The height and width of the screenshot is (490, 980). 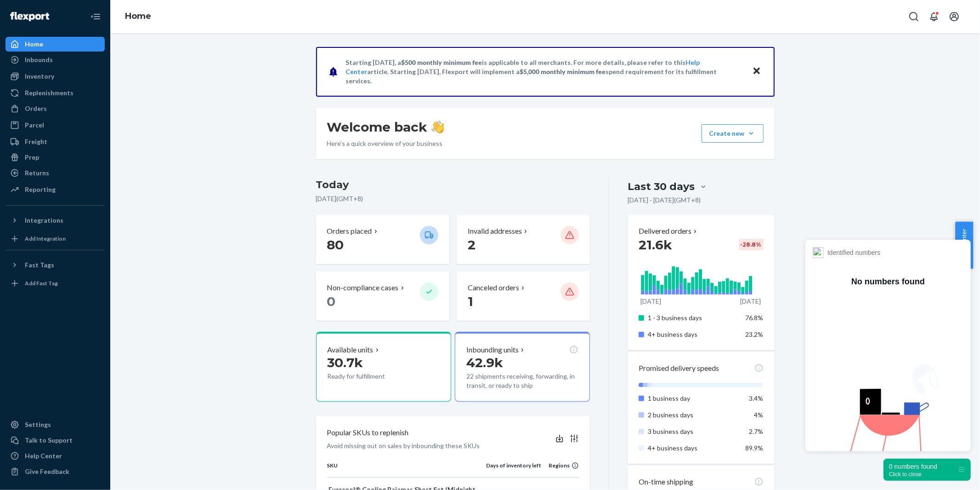 What do you see at coordinates (370, 376) in the screenshot?
I see `p: Ready for fulfillment` at bounding box center [370, 376].